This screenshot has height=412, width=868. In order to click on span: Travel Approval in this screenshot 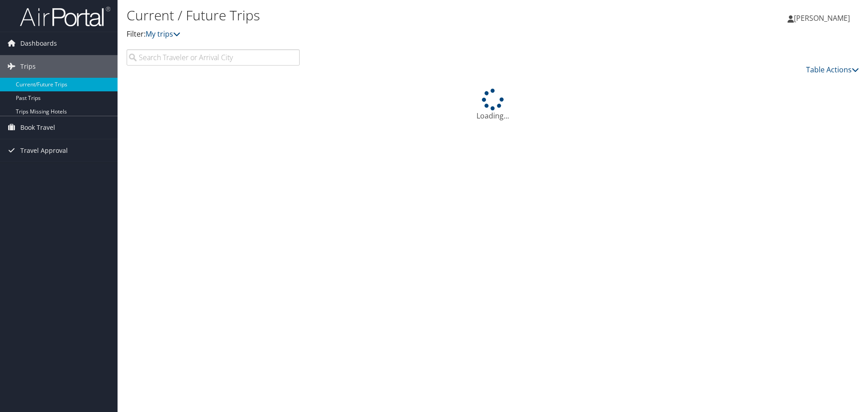, I will do `click(44, 150)`.